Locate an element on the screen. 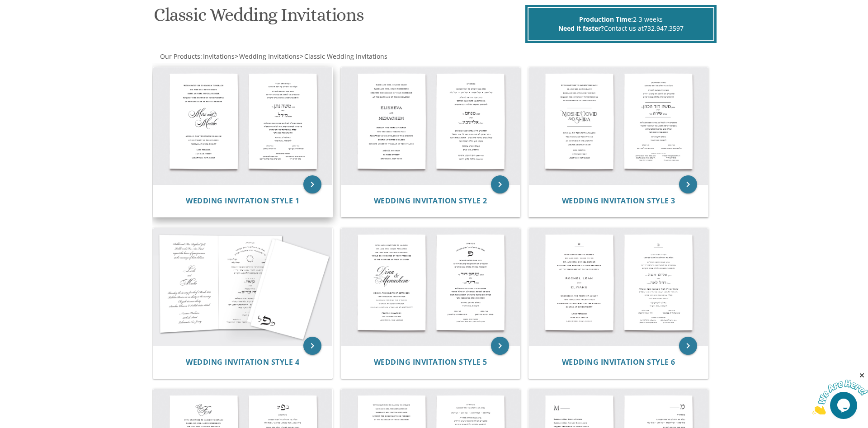  a: 732.947.3597 is located at coordinates (664, 28).